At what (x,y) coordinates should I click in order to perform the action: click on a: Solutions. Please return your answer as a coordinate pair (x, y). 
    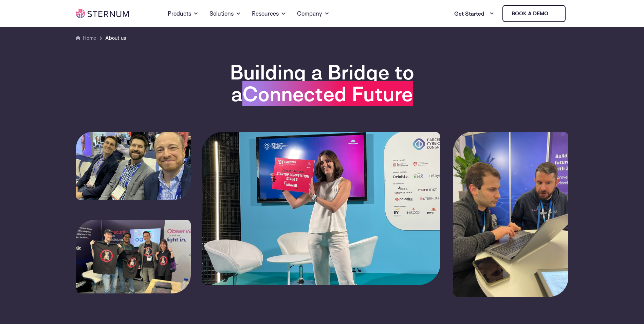
    Looking at the image, I should click on (225, 14).